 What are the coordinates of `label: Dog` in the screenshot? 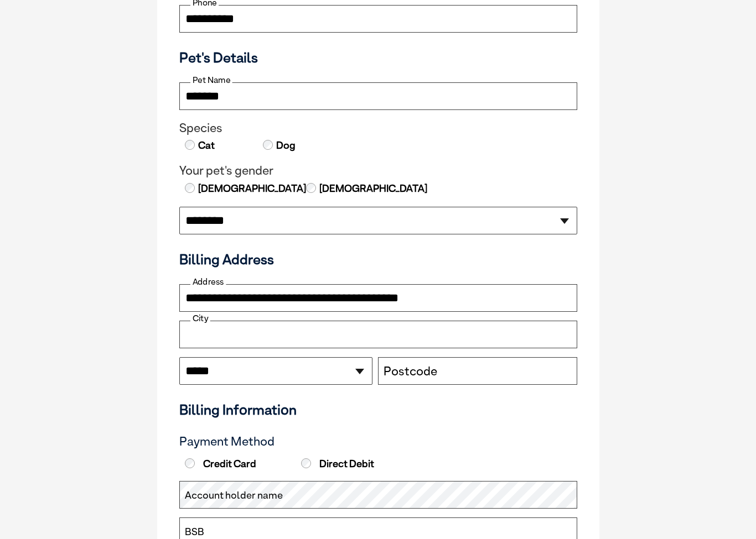 It's located at (285, 146).